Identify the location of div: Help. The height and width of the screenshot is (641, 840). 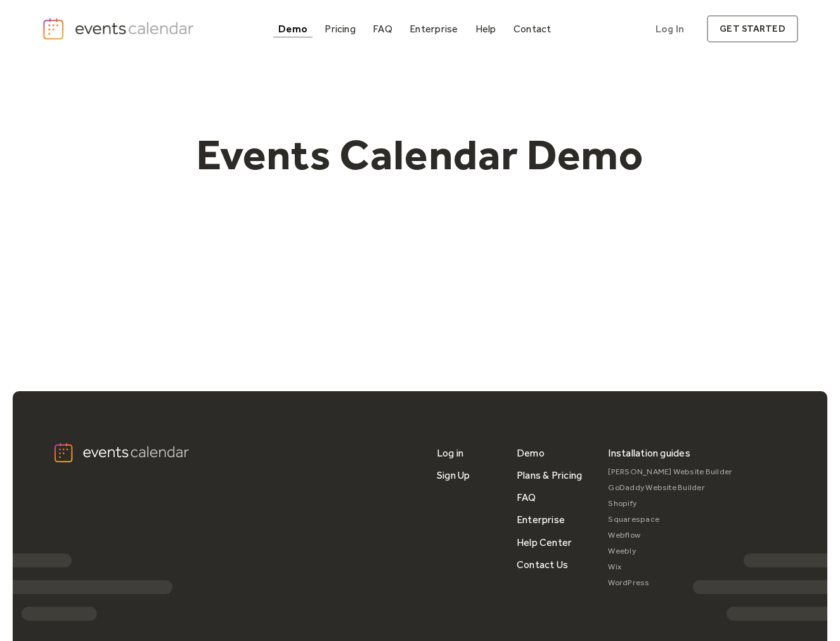
(486, 29).